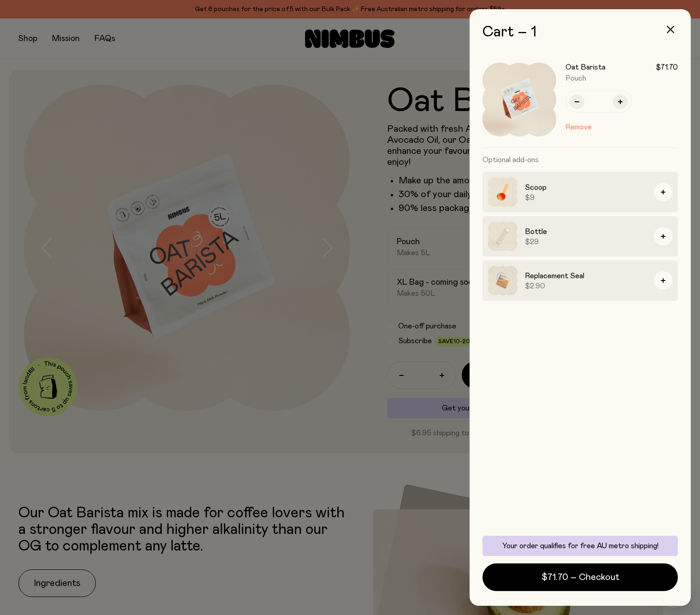  What do you see at coordinates (580, 578) in the screenshot?
I see `span: $71.70 – Checkout` at bounding box center [580, 578].